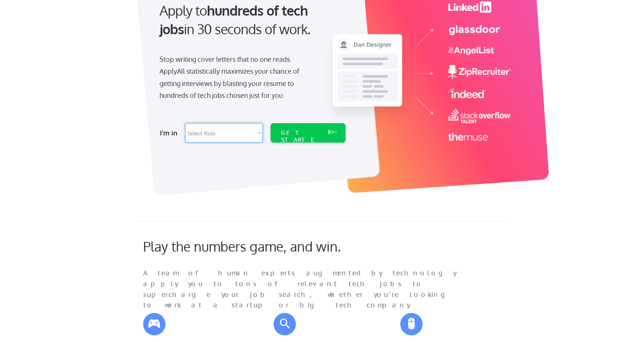 The height and width of the screenshot is (342, 644). Describe the element at coordinates (236, 77) in the screenshot. I see `div: Stop writing cover letters that no one reads. ApplyAll statistically maximizes your chance of get...` at that location.